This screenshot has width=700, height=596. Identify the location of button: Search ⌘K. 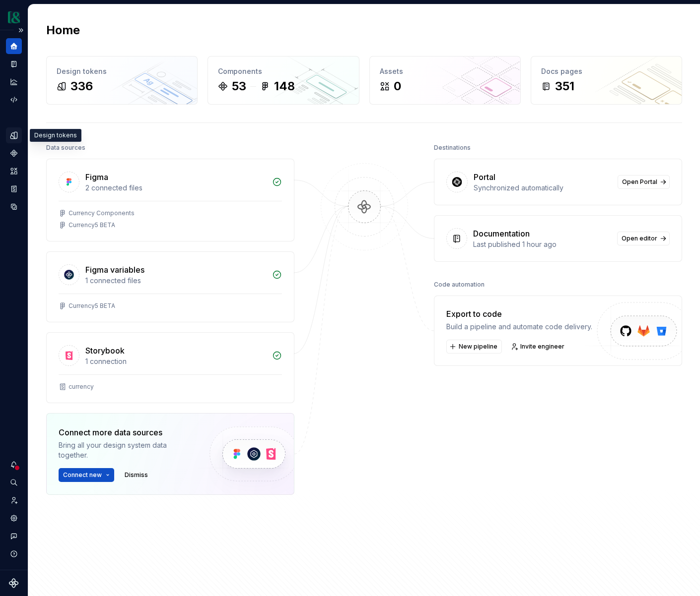
(14, 482).